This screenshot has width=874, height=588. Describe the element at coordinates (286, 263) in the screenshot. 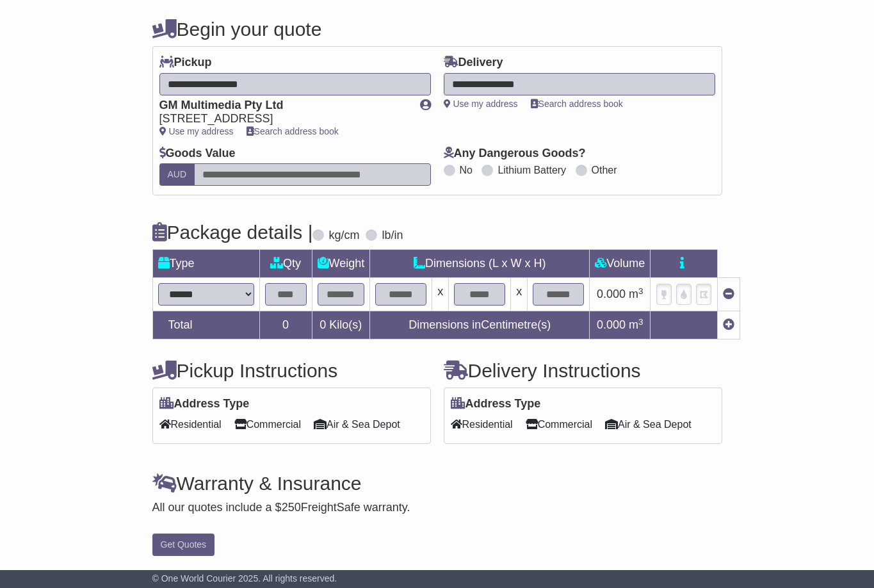

I see `td: Qty` at that location.